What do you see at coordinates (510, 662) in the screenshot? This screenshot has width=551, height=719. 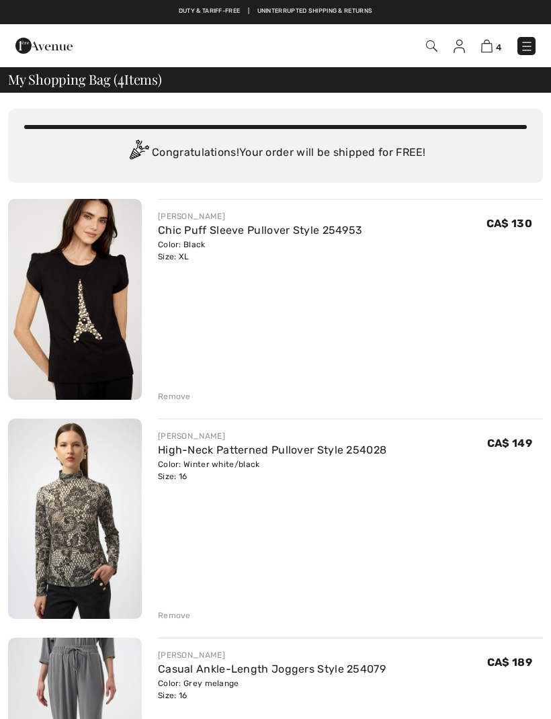 I see `span: CA$ 189` at bounding box center [510, 662].